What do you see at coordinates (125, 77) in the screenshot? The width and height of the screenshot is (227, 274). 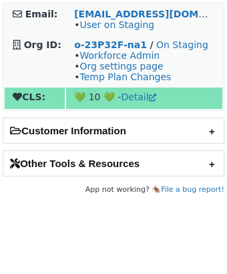 I see `a: Temp Plan Changes` at bounding box center [125, 77].